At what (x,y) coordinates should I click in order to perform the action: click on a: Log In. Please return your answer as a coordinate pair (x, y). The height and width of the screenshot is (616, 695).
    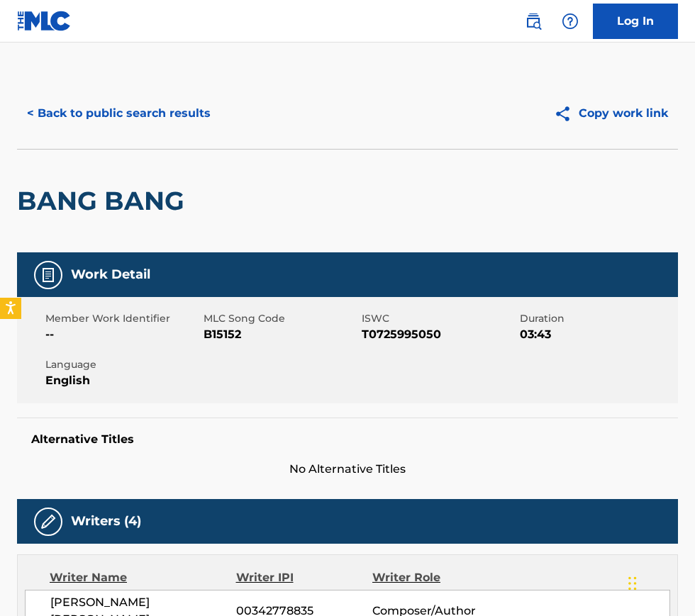
    Looking at the image, I should click on (635, 21).